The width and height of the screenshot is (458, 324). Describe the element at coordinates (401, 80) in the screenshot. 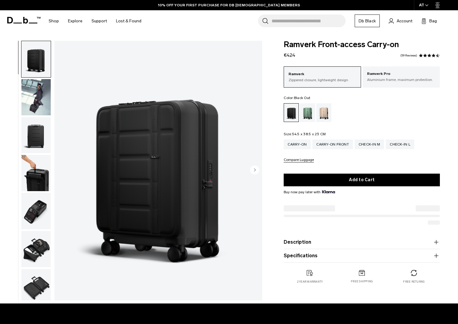

I see `p: Aluminium frame, maximum protection.` at that location.